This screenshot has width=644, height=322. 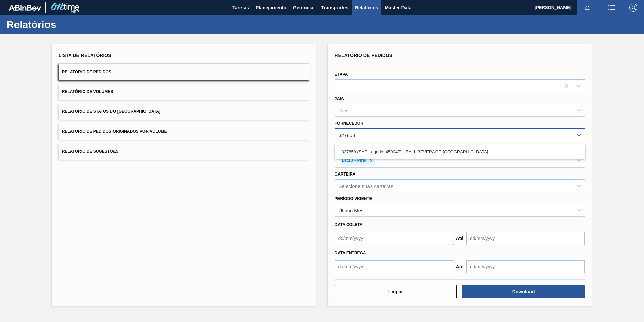 I want to click on div: Selecione suas carteiras, so click(x=366, y=185).